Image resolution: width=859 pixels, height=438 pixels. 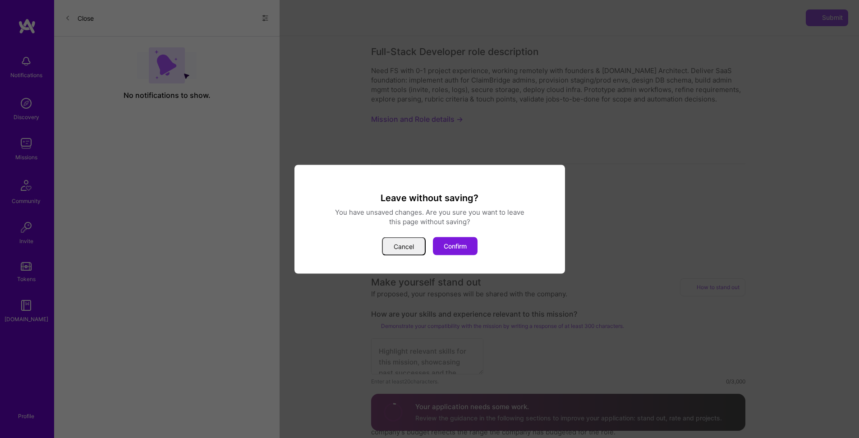 What do you see at coordinates (455, 246) in the screenshot?
I see `button: Confirm` at bounding box center [455, 246].